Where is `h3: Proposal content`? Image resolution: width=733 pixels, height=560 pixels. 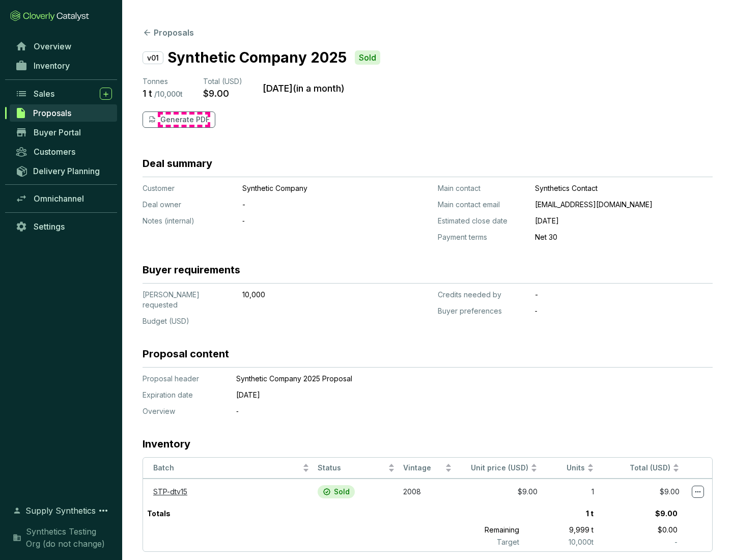 h3: Proposal content is located at coordinates (186, 354).